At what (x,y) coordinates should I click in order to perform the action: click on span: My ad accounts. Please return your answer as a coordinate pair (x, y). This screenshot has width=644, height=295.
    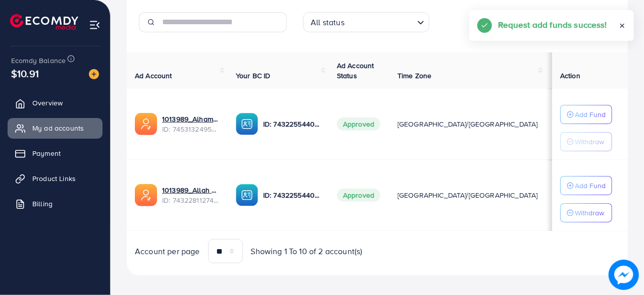
    Looking at the image, I should click on (58, 128).